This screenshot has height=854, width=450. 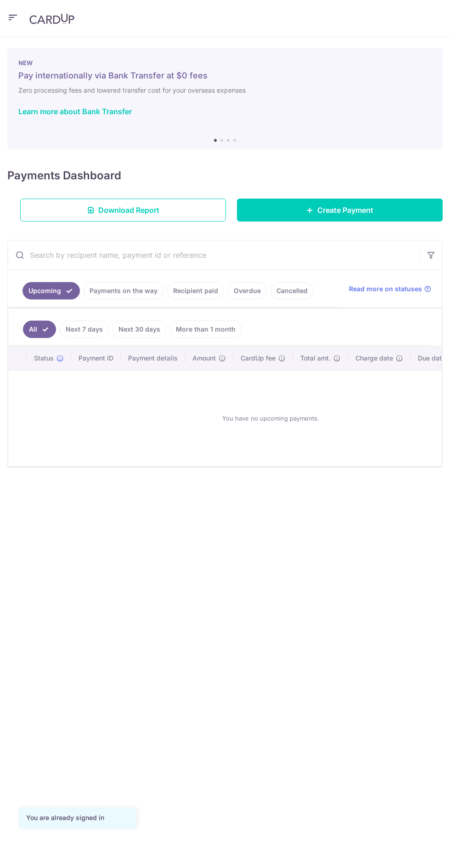 What do you see at coordinates (195, 291) in the screenshot?
I see `a: Recipient paid` at bounding box center [195, 291].